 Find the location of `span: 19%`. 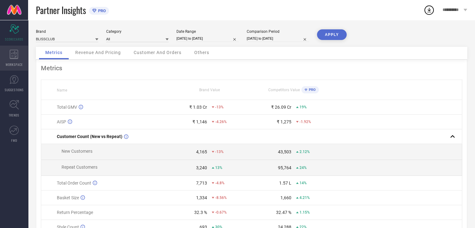

span: 19% is located at coordinates (303, 107).